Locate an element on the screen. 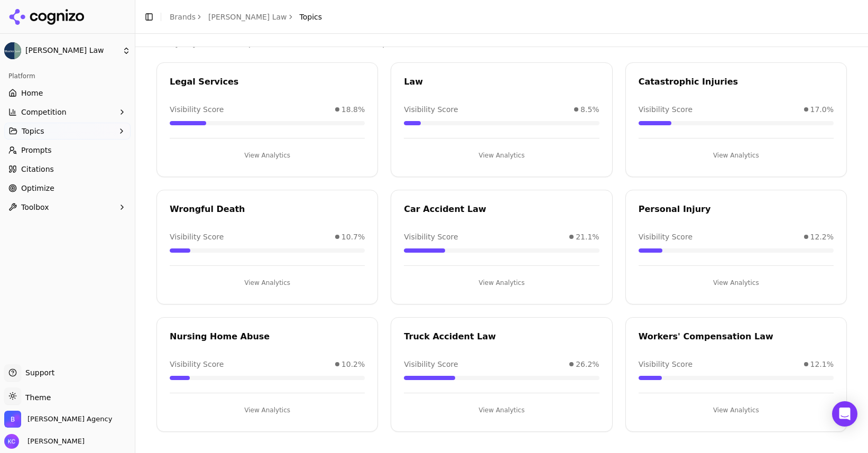 Image resolution: width=868 pixels, height=453 pixels. img: Munley Law is located at coordinates (13, 51).